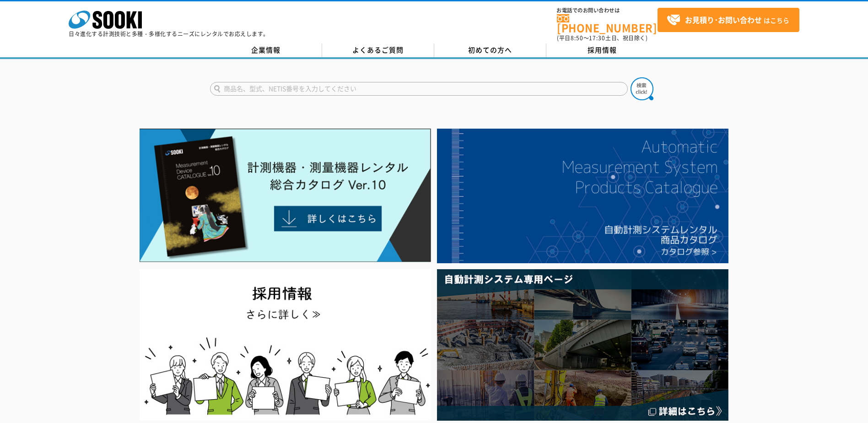  What do you see at coordinates (728, 20) in the screenshot?
I see `span: はこちら` at bounding box center [728, 20].